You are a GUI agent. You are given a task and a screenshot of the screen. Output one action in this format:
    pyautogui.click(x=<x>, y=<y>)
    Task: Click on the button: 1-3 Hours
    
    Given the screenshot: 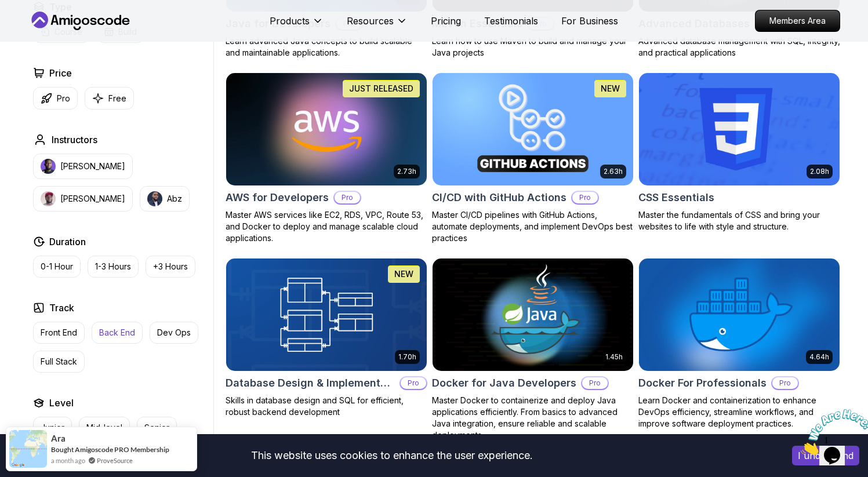 What is the action you would take?
    pyautogui.click(x=113, y=266)
    